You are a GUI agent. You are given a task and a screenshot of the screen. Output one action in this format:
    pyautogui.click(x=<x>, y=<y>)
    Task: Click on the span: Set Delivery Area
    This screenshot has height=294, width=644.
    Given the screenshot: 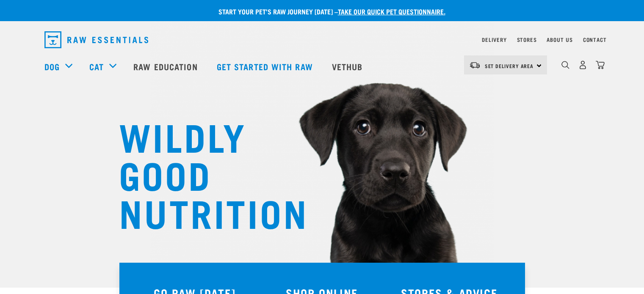 What is the action you would take?
    pyautogui.click(x=510, y=65)
    